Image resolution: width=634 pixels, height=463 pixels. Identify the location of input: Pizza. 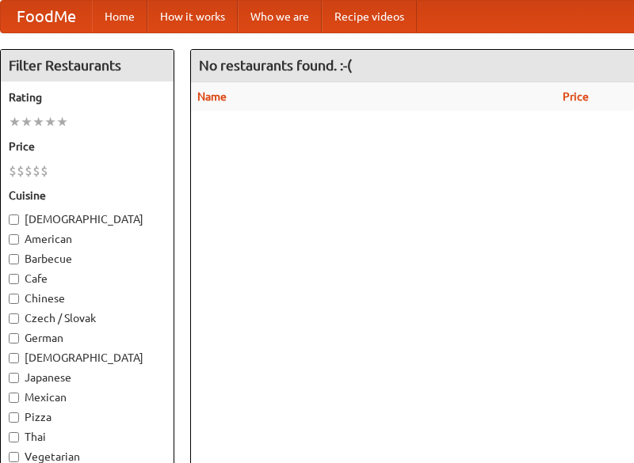
(13, 417).